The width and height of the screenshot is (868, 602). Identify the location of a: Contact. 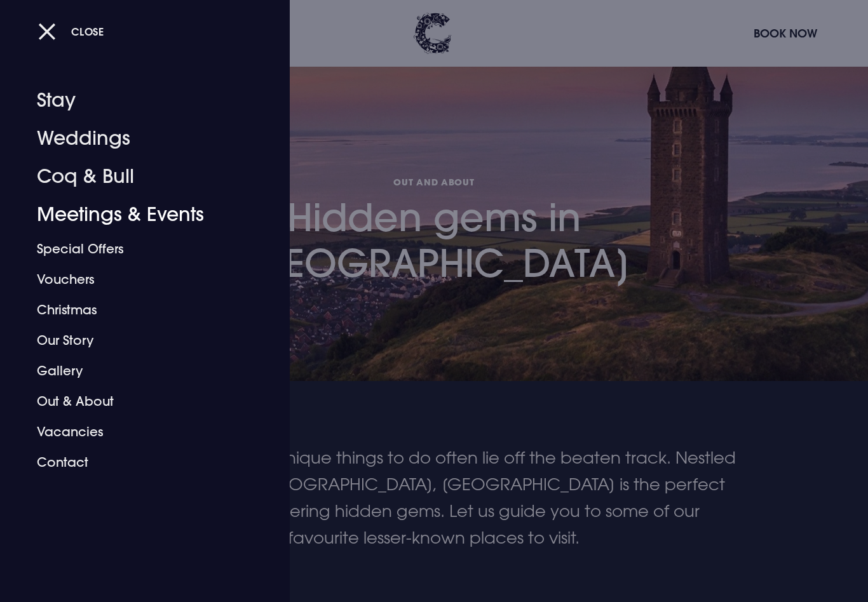
(137, 462).